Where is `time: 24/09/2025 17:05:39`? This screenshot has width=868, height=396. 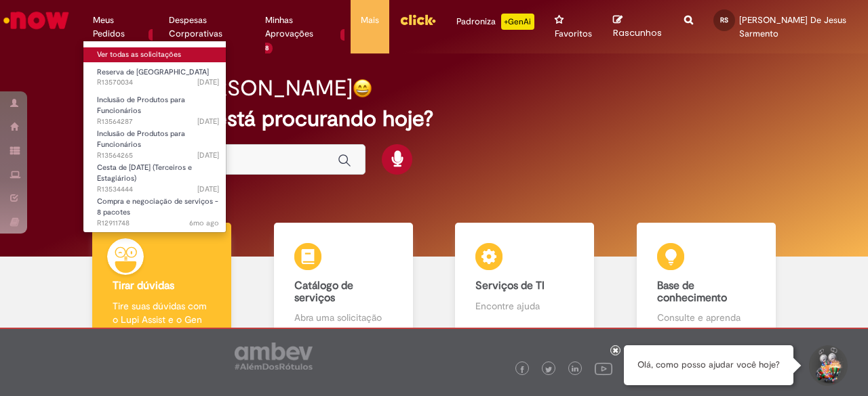 time: 24/09/2025 17:05:39 is located at coordinates (208, 121).